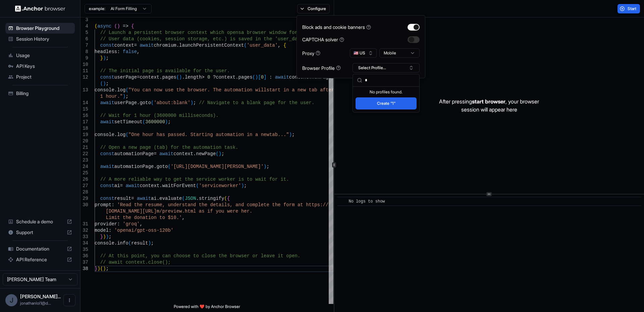  Describe the element at coordinates (321, 68) in the screenshot. I see `div: Browser Profile` at that location.